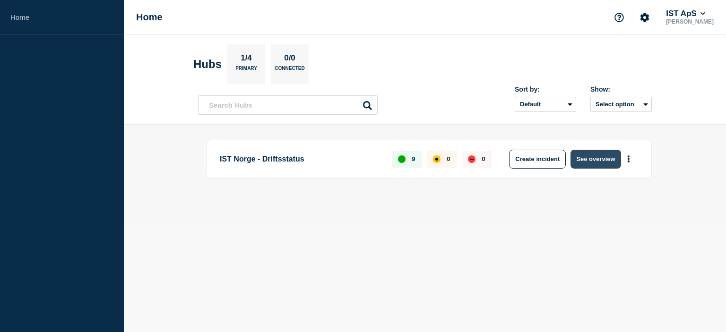 The width and height of the screenshot is (726, 332). I want to click on p: 1/4, so click(246, 60).